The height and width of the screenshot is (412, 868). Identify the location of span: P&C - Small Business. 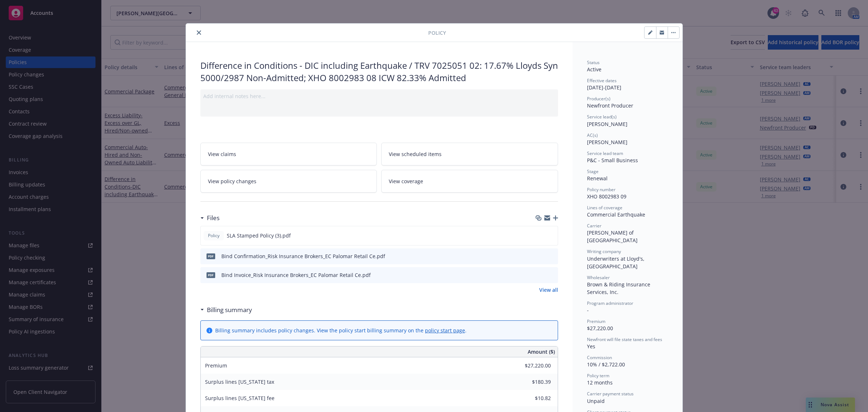
(612, 160).